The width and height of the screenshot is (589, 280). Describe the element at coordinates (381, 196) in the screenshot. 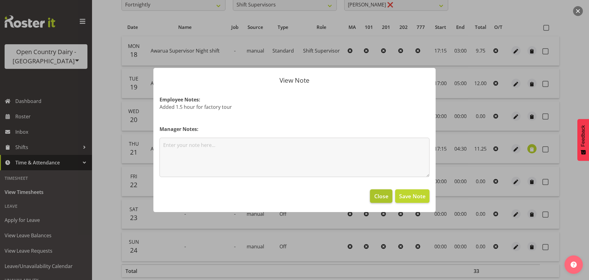

I see `button: Close` at that location.